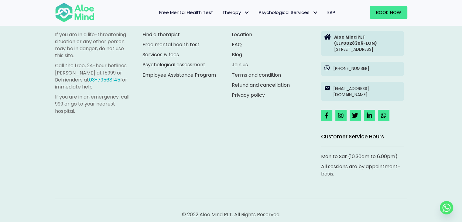  I want to click on a: Book Now, so click(388, 12).